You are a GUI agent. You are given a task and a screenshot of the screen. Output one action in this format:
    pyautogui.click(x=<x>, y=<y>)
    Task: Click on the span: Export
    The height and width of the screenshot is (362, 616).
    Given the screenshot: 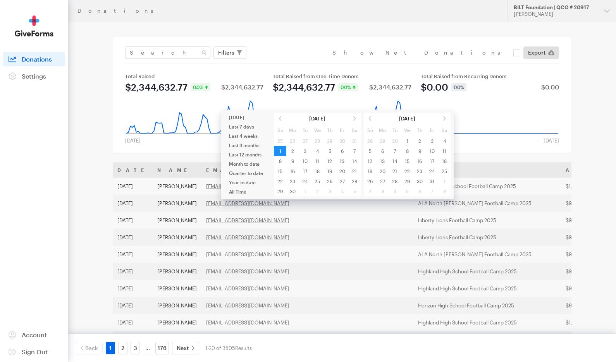 What is the action you would take?
    pyautogui.click(x=537, y=53)
    